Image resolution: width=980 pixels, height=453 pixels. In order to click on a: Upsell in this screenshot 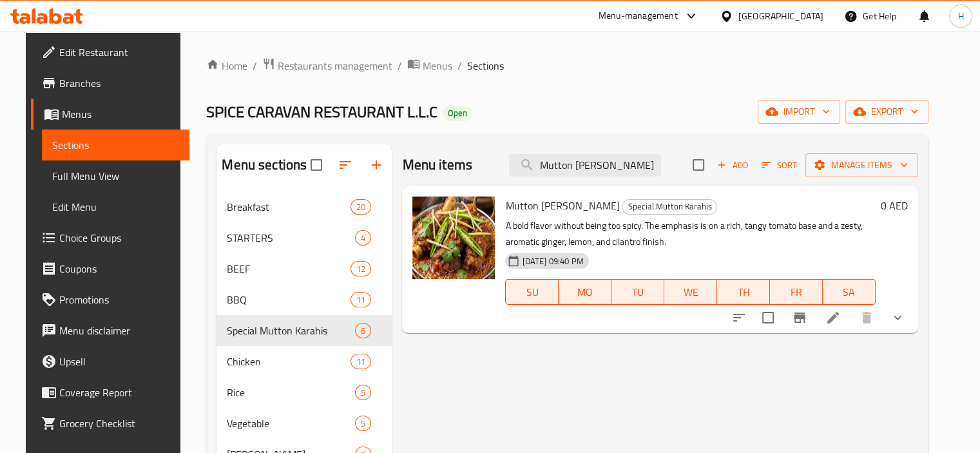, I will do `click(110, 362)`.